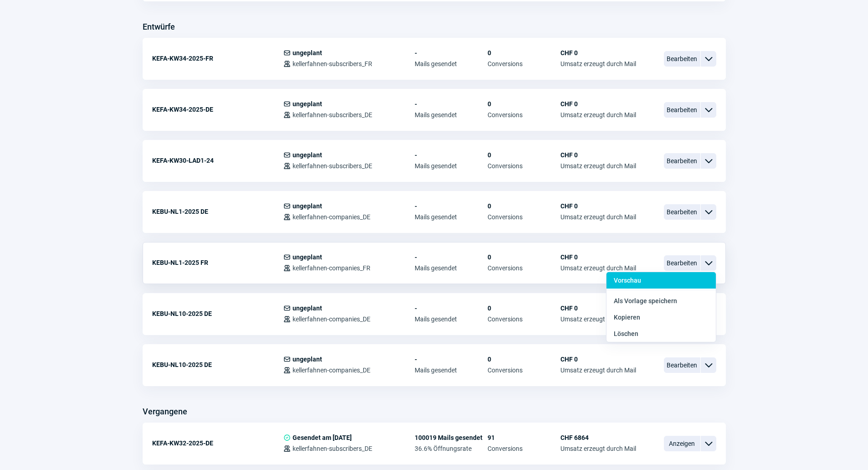 Image resolution: width=868 pixels, height=470 pixels. Describe the element at coordinates (332, 64) in the screenshot. I see `span: kellerfahnen-subscribers_FR` at that location.